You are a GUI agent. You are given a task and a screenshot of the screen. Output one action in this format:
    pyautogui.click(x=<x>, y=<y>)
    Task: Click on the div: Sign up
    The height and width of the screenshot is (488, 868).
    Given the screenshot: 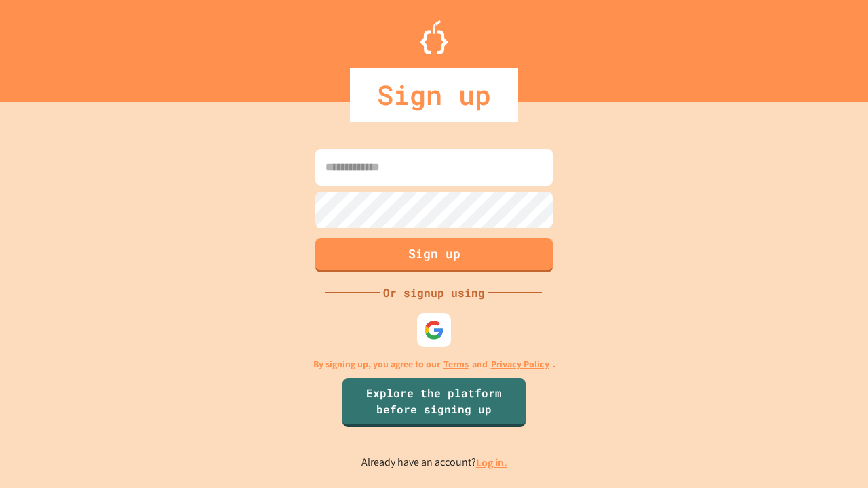 What is the action you would take?
    pyautogui.click(x=434, y=95)
    